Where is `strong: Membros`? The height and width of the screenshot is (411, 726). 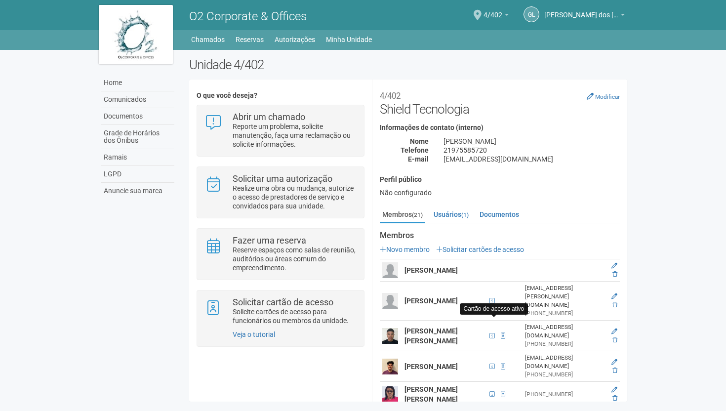 strong: Membros is located at coordinates (500, 236).